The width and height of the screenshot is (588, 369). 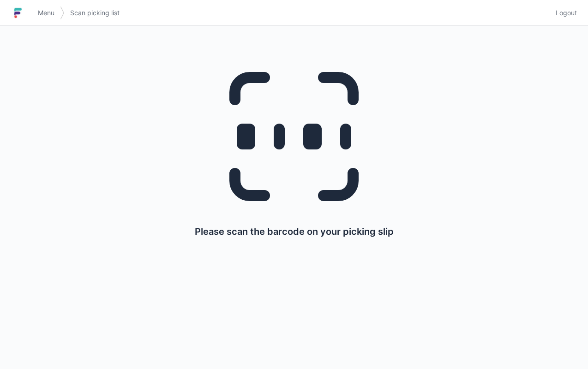 I want to click on a: Logout, so click(x=564, y=13).